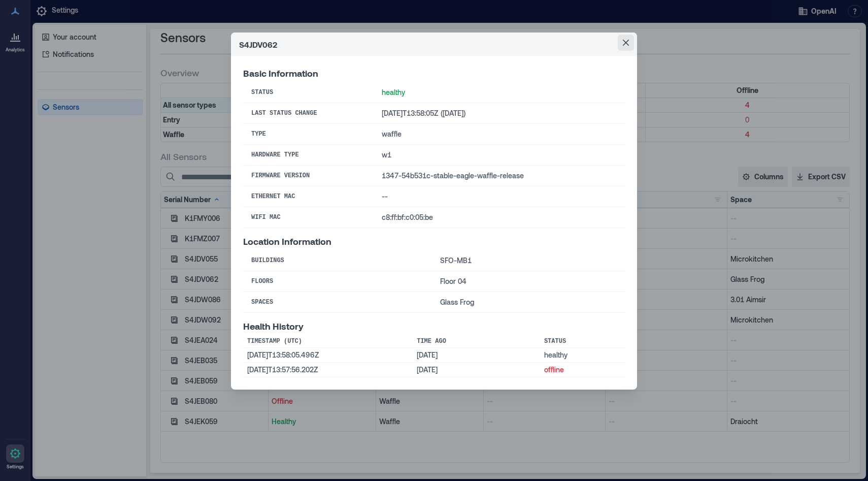 The height and width of the screenshot is (481, 868). What do you see at coordinates (308, 176) in the screenshot?
I see `th: Firmware Version` at bounding box center [308, 176].